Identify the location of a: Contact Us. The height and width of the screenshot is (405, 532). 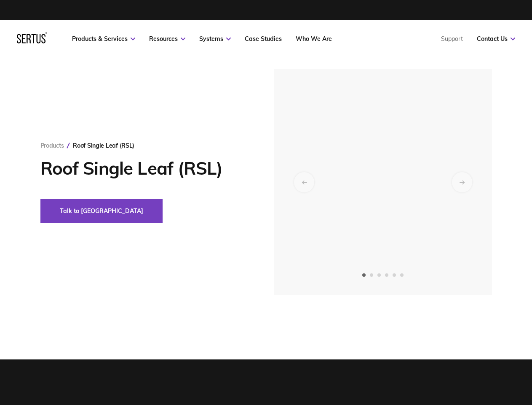
(496, 39).